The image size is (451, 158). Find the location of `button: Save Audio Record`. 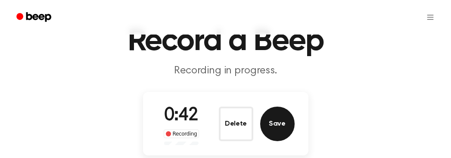

button: Save Audio Record is located at coordinates (277, 124).